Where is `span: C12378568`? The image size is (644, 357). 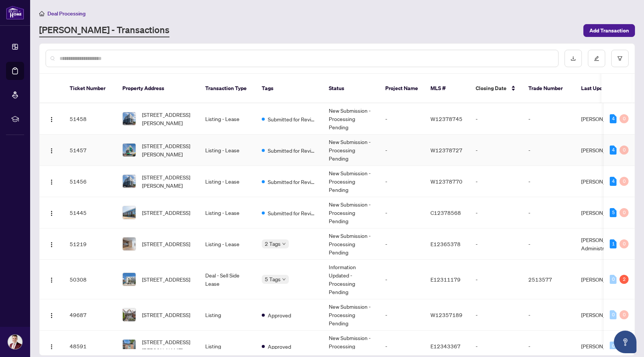 span: C12378568 is located at coordinates (446, 213).